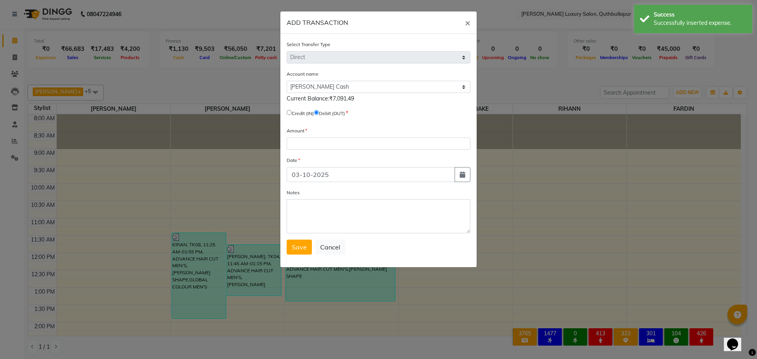 The height and width of the screenshot is (359, 757). What do you see at coordinates (297, 131) in the screenshot?
I see `label: Amount` at bounding box center [297, 131].